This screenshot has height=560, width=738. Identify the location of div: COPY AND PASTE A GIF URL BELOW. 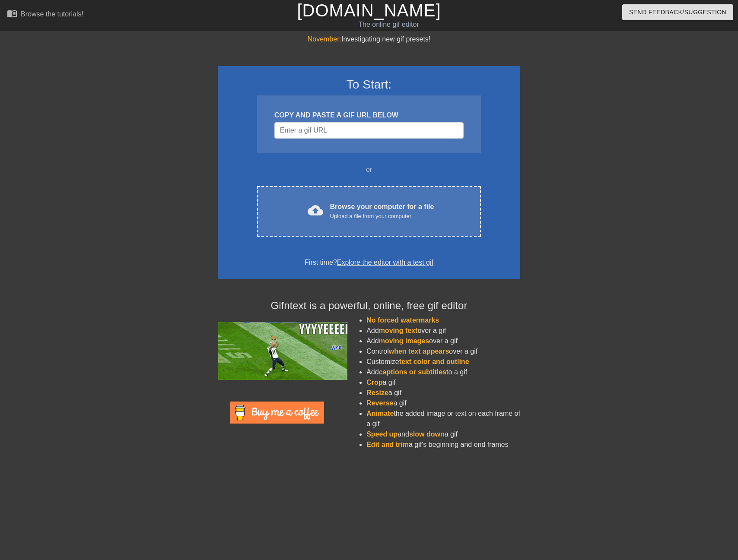
(369, 116).